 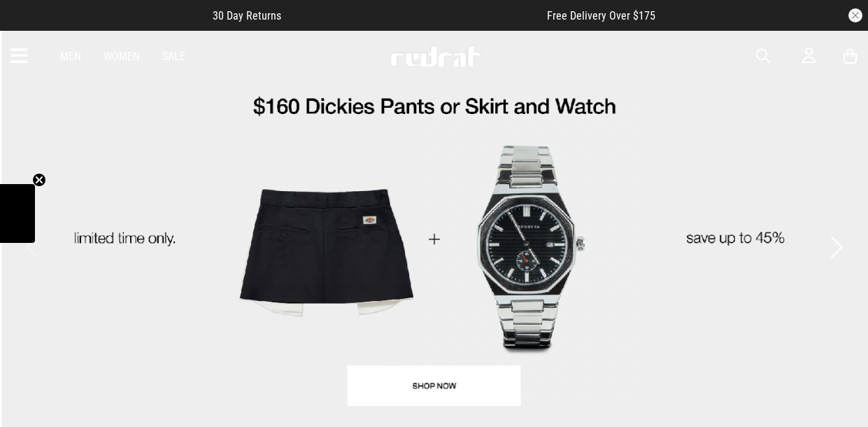 I want to click on button: Next slide, so click(x=836, y=247).